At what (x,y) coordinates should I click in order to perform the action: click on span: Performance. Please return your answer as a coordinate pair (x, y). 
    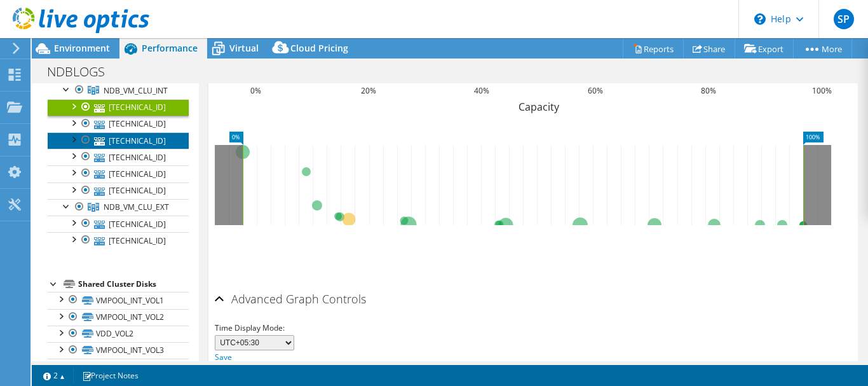
    Looking at the image, I should click on (169, 48).